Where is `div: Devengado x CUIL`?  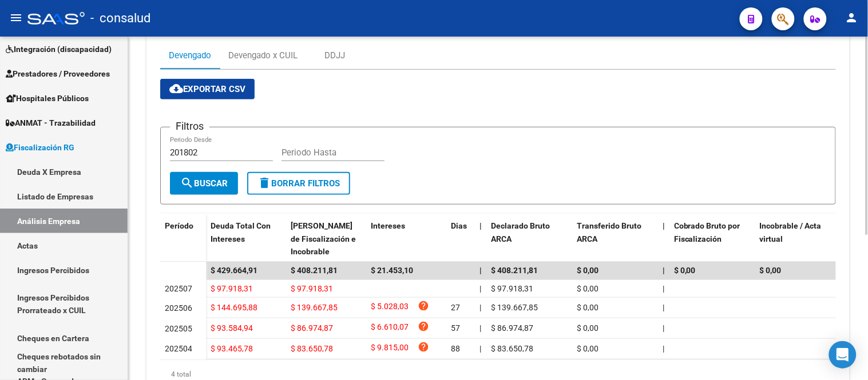 div: Devengado x CUIL is located at coordinates (263, 55).